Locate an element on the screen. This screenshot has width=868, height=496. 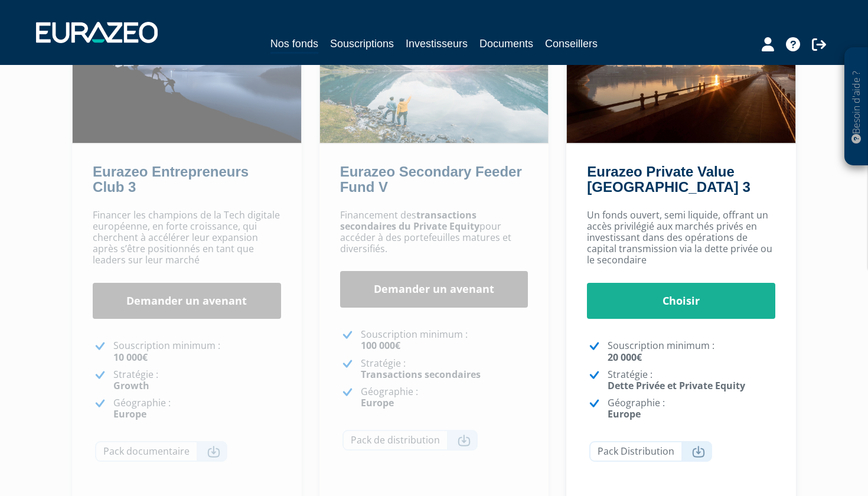
strong: Growth is located at coordinates (131, 386).